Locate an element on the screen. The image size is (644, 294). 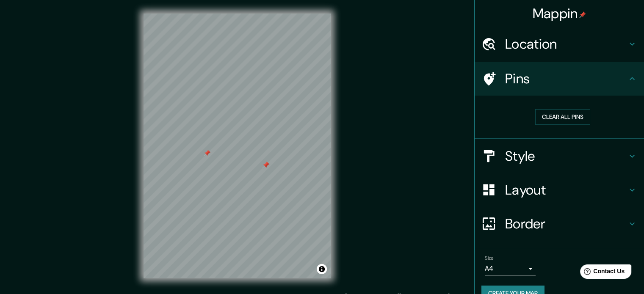
label: Size is located at coordinates (489, 258).